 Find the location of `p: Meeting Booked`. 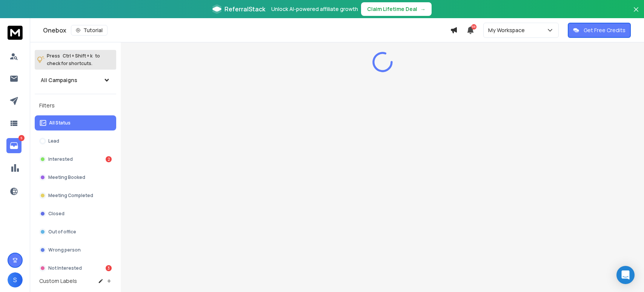

p: Meeting Booked is located at coordinates (67, 177).